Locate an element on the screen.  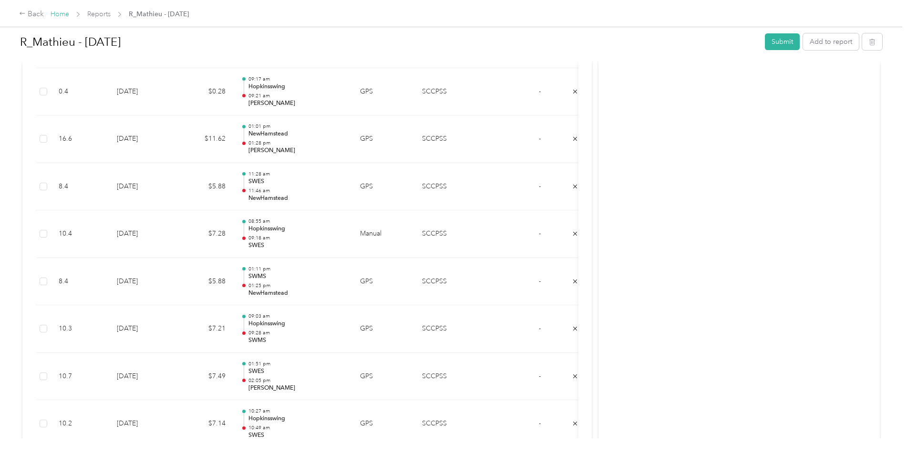
p: 01:51 pm is located at coordinates (297, 364).